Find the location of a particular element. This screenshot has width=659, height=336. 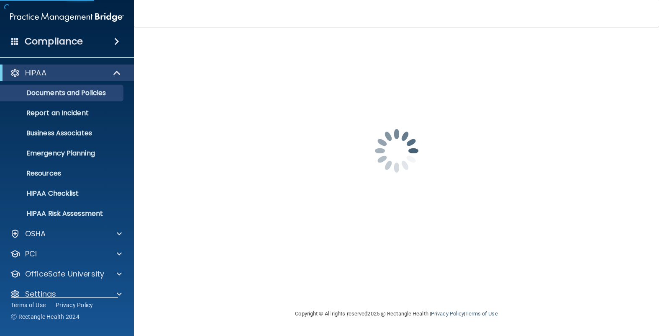

p: Emergency Planning is located at coordinates (62, 153).